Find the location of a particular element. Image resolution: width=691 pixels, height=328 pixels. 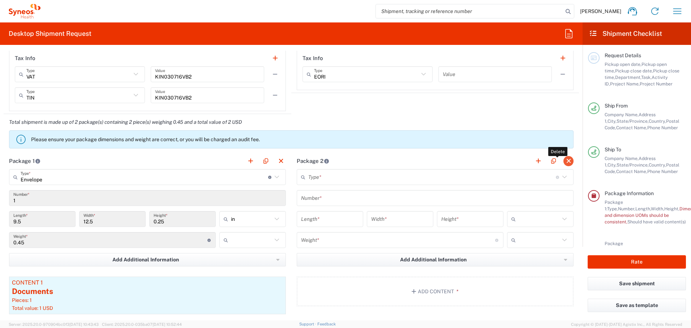

span: Should have valid content(s) is located at coordinates (657, 221).